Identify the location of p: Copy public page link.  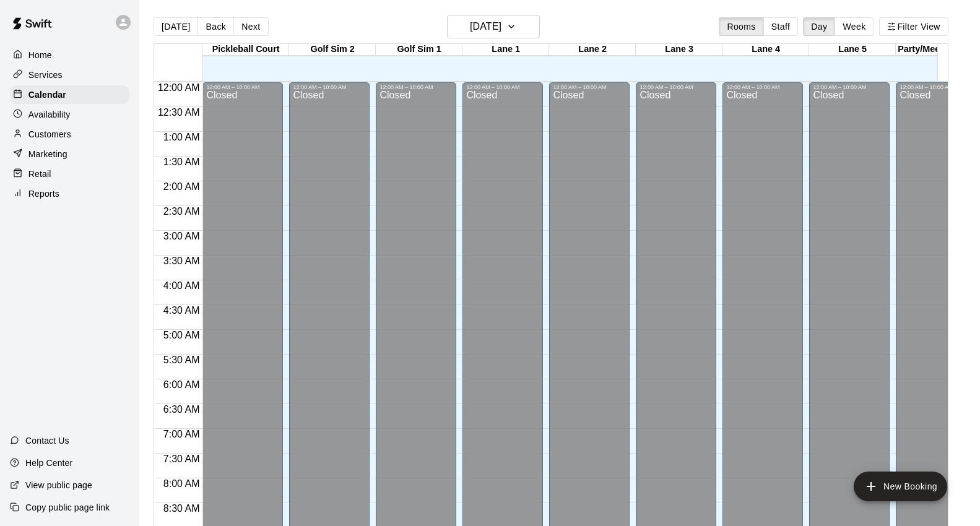
(68, 507).